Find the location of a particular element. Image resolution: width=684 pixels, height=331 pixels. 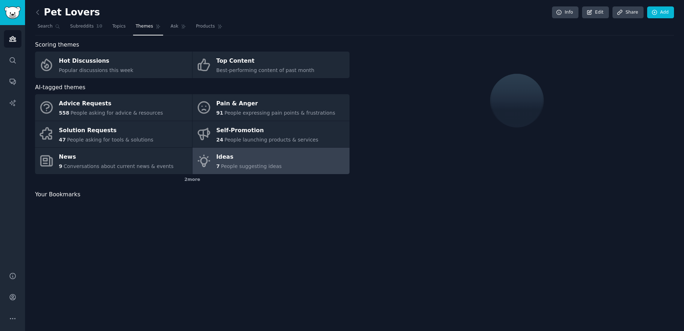

span: AI-tagged themes is located at coordinates (60, 87).